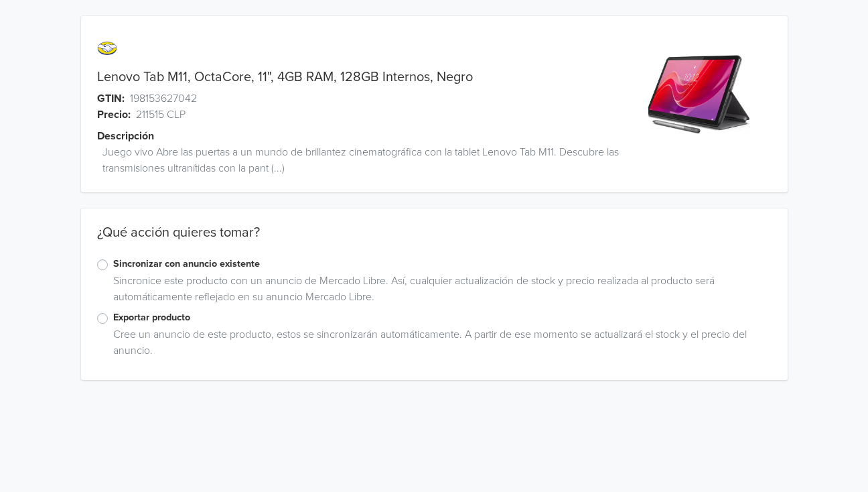 The image size is (868, 492). What do you see at coordinates (440, 292) in the screenshot?
I see `div: Sincronice este producto con un anuncio de Mercado Libre. Así, cualquier actualización de stock y...` at bounding box center [440, 292].